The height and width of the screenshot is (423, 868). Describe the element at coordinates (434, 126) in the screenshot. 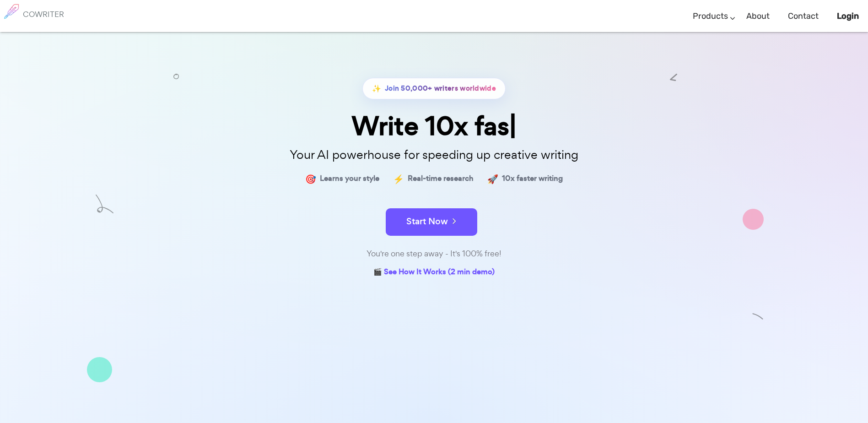

I see `div: Write 10x fas` at that location.